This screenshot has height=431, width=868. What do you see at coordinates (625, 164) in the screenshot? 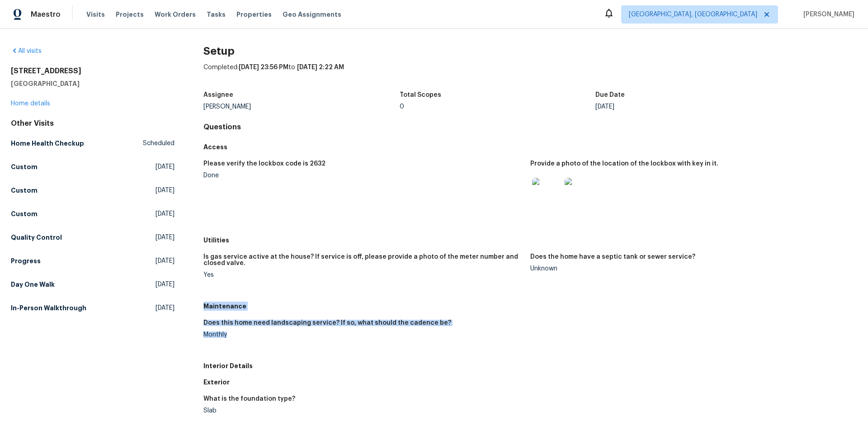
I see `h5: Provide a photo of the location of the lockbox with key in it.` at bounding box center [625, 164].